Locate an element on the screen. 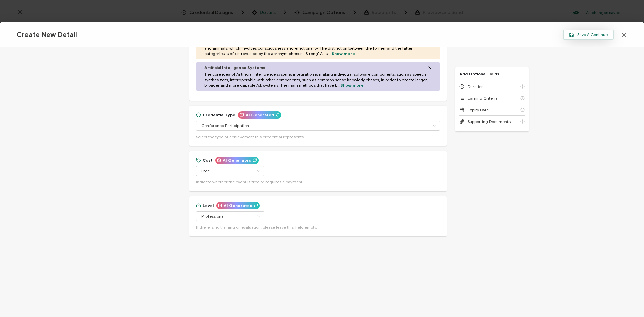 Image resolution: width=644 pixels, height=317 pixels. div: Chat Widget is located at coordinates (627, 301).